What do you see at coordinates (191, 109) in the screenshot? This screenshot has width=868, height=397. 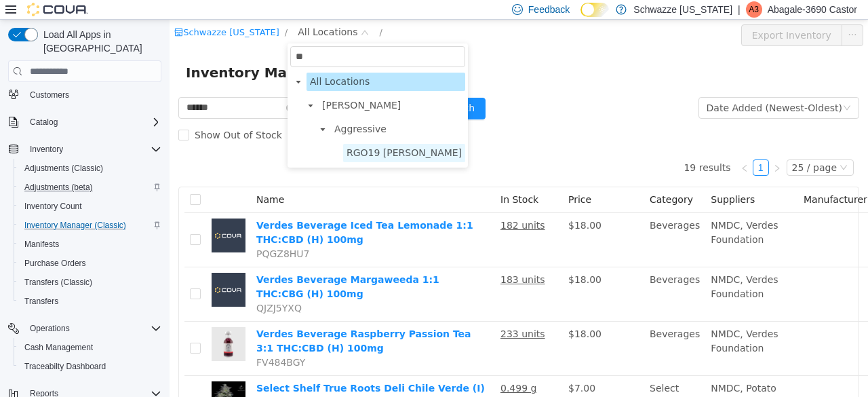 I see `span: Aggressive` at bounding box center [191, 109].